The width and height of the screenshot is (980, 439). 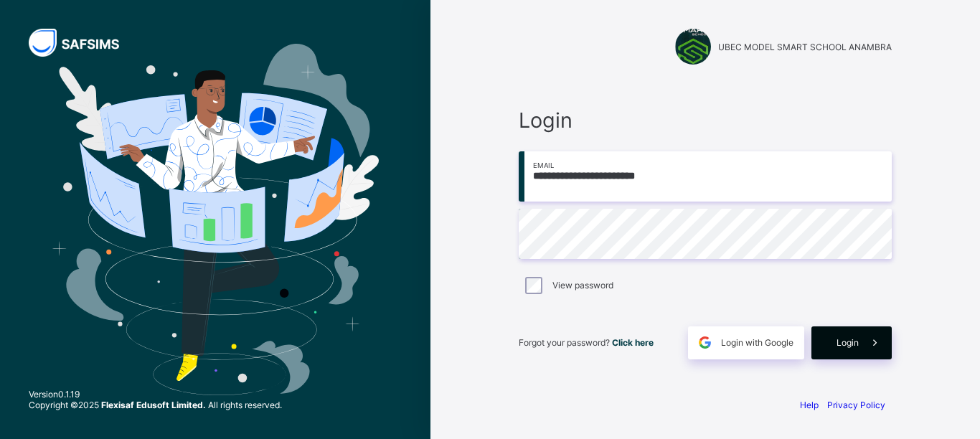 I want to click on span: UBEC MODEL SMART SCHOOL ANAMBRA, so click(x=805, y=47).